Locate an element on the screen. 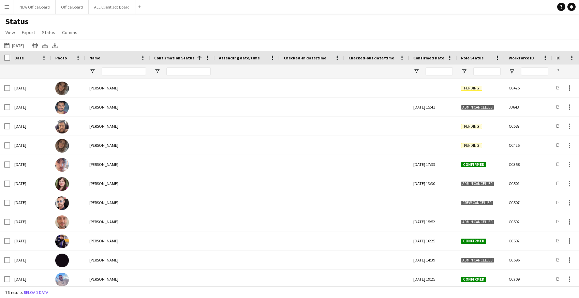  img: Tausif Patel is located at coordinates (62, 107).